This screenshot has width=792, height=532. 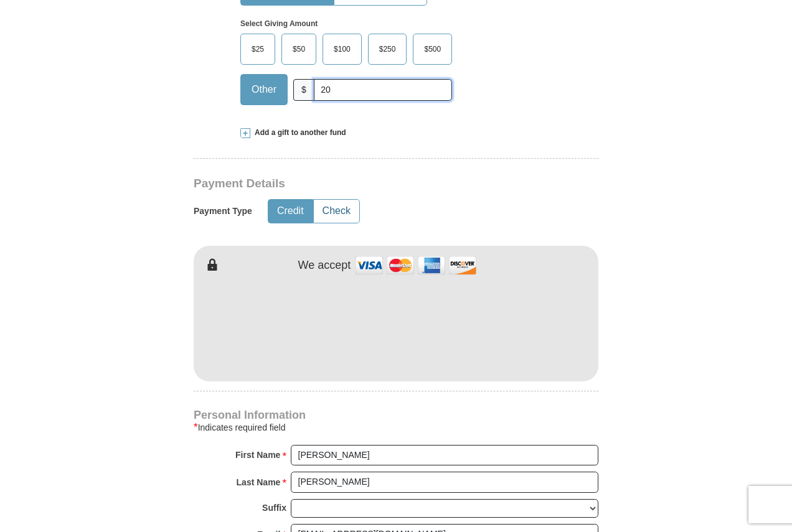 What do you see at coordinates (279, 24) in the screenshot?
I see `strong: Select Giving Amount` at bounding box center [279, 24].